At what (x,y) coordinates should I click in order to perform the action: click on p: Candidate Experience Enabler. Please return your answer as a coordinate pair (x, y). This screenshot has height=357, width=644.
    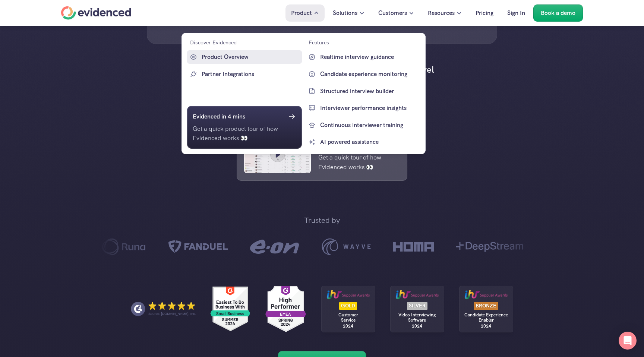
    Looking at the image, I should click on (486, 318).